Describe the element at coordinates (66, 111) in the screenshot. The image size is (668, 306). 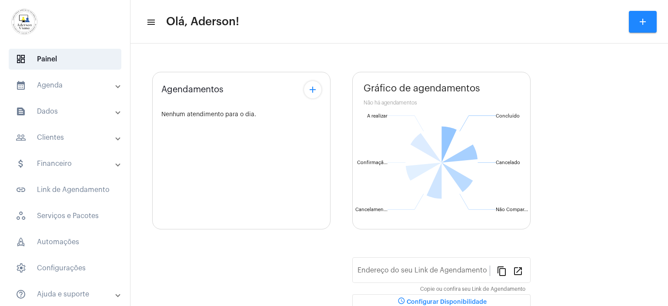
I see `mat-panel-title: Dados` at that location.